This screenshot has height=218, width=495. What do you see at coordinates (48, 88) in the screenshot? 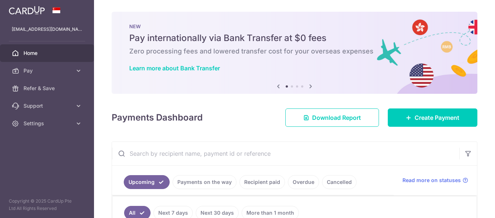
I see `span: Refer & Save` at bounding box center [48, 88].